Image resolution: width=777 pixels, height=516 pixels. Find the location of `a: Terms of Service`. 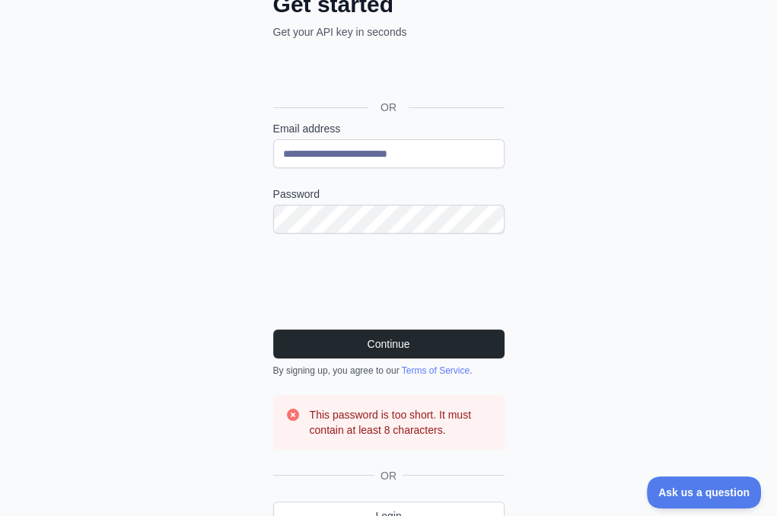

a: Terms of Service is located at coordinates (435, 371).